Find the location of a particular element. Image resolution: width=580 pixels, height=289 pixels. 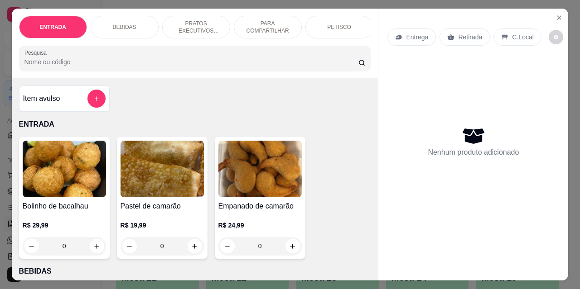

p: C.Local is located at coordinates (522, 37).